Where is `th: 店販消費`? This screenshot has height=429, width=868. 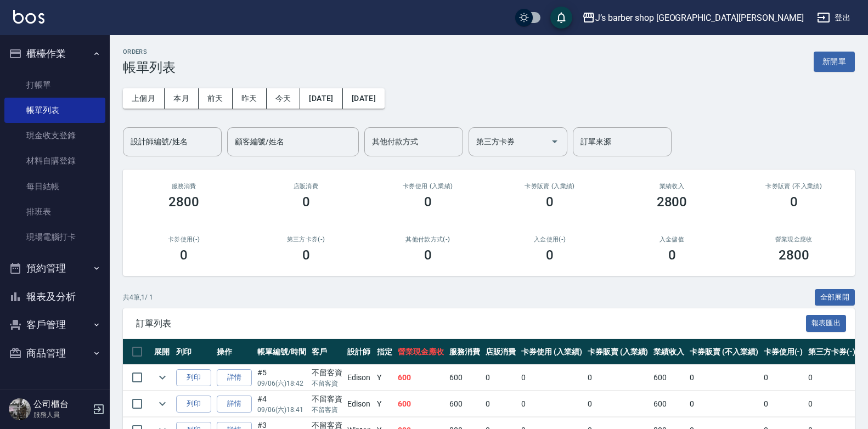
th: 店販消費 is located at coordinates (501, 352).